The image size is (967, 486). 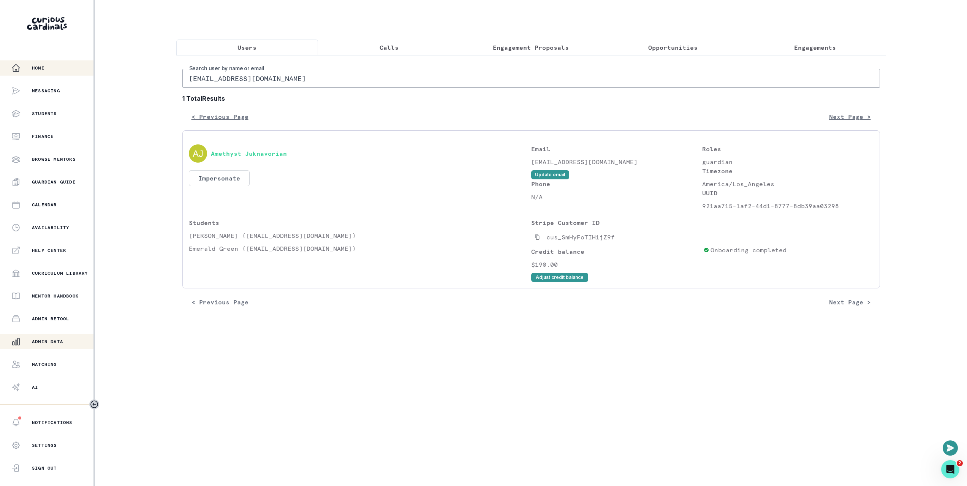 I want to click on button: Open or close messaging widget, so click(x=951, y=448).